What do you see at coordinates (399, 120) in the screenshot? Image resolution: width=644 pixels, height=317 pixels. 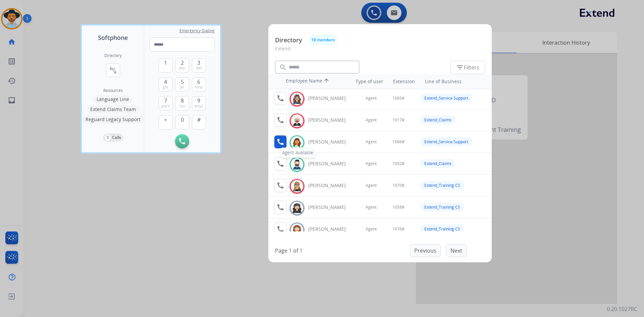 I see `span: 1017#` at bounding box center [399, 120].